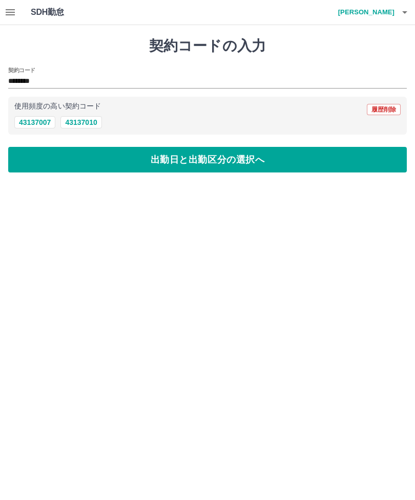  What do you see at coordinates (57, 106) in the screenshot?
I see `p: 使用頻度の高い契約コード` at bounding box center [57, 106].